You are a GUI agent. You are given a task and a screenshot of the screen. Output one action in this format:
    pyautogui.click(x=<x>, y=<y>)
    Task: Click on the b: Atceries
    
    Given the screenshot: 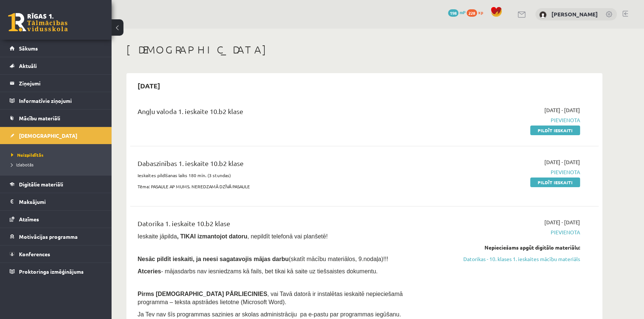 What is the action you would take?
    pyautogui.click(x=149, y=271)
    